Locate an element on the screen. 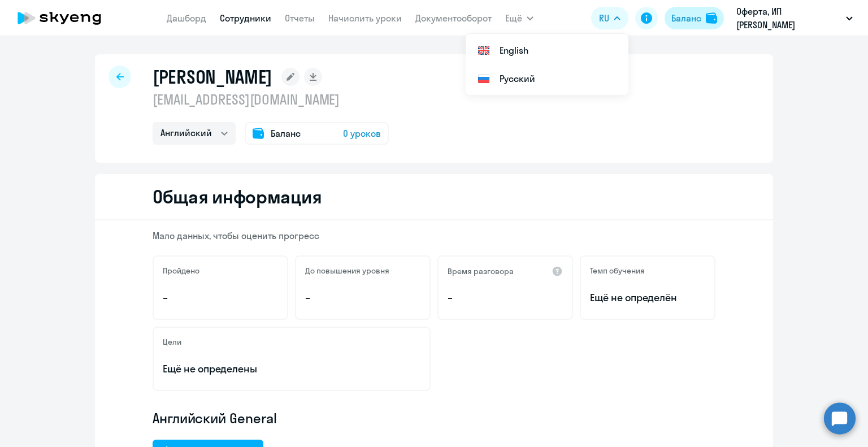  div: Баланс is located at coordinates (686, 18).